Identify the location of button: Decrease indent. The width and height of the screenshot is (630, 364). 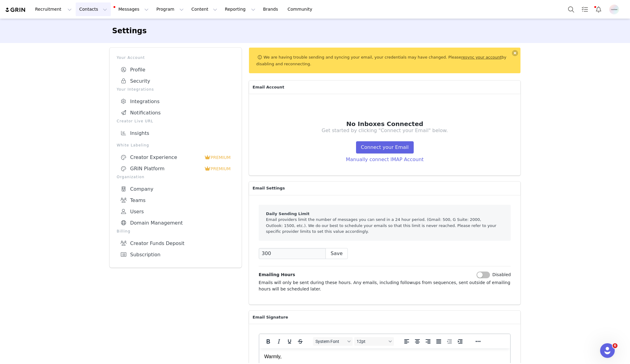
(449, 341).